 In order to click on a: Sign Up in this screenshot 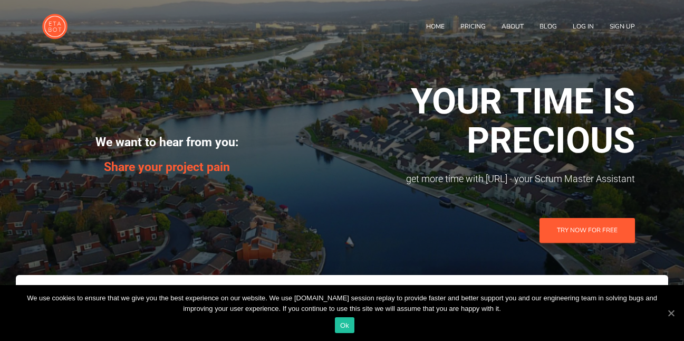, I will do `click(623, 26)`.